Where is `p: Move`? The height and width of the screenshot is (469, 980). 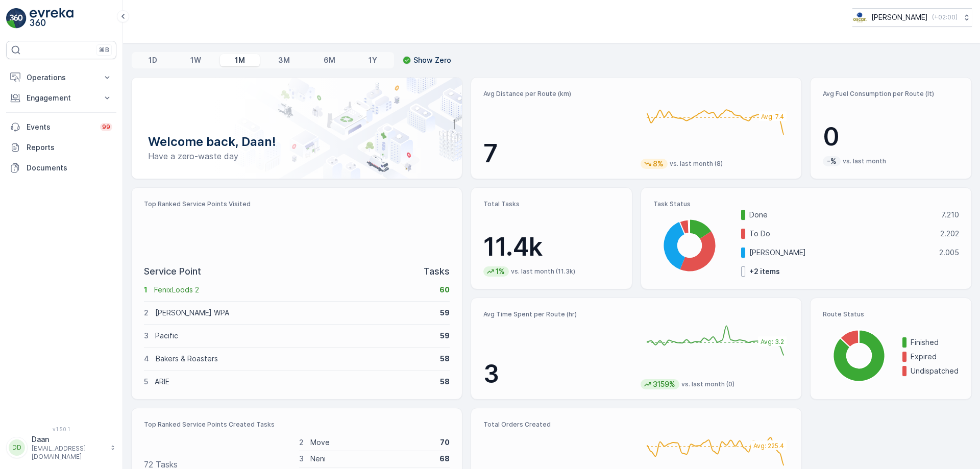
p: Move is located at coordinates (372, 443).